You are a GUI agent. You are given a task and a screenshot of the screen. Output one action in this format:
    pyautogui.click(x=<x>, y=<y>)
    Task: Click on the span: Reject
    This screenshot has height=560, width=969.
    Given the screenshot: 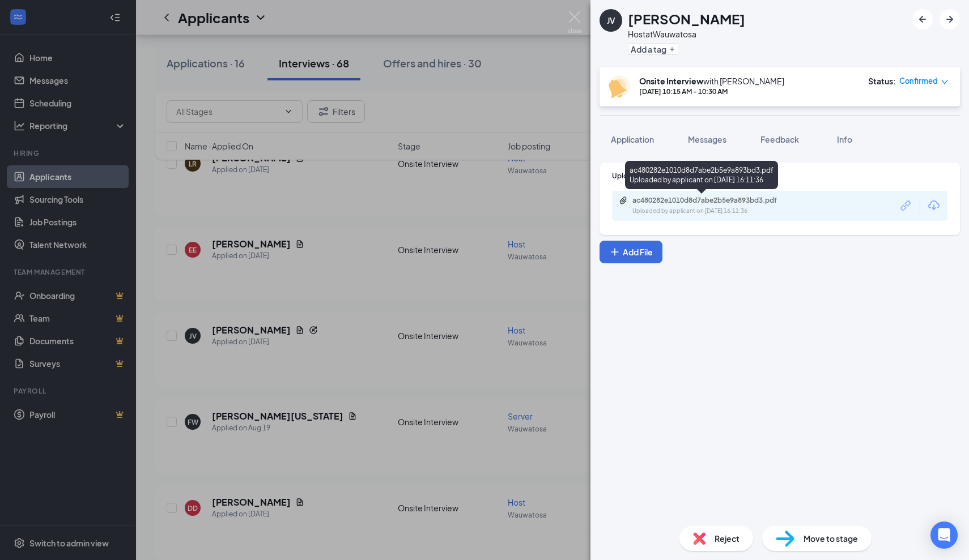 What is the action you would take?
    pyautogui.click(x=727, y=538)
    